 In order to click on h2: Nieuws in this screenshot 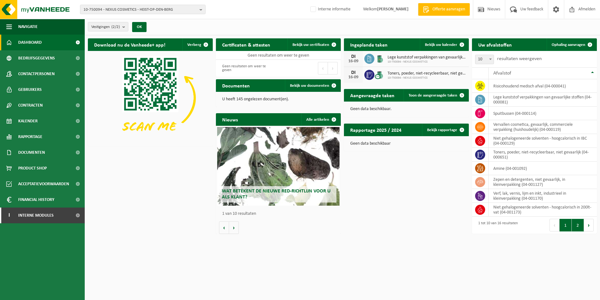, I will do `click(230, 119)`.